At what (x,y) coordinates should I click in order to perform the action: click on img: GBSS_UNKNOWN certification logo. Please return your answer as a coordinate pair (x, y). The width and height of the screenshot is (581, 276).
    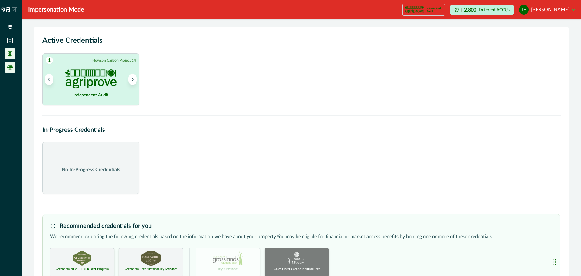
    Looking at the image, I should click on (151, 258).